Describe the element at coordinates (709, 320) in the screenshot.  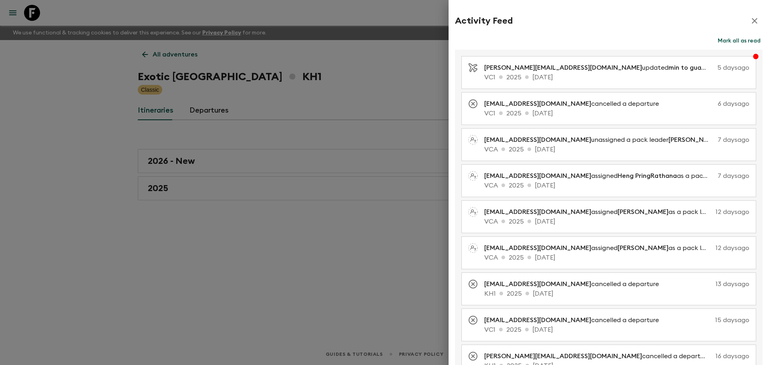
I see `p: 15 days ago` at that location.